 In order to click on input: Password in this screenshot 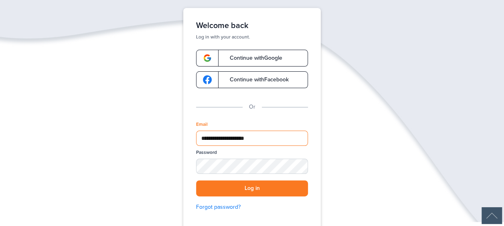, I will do `click(252, 166)`.